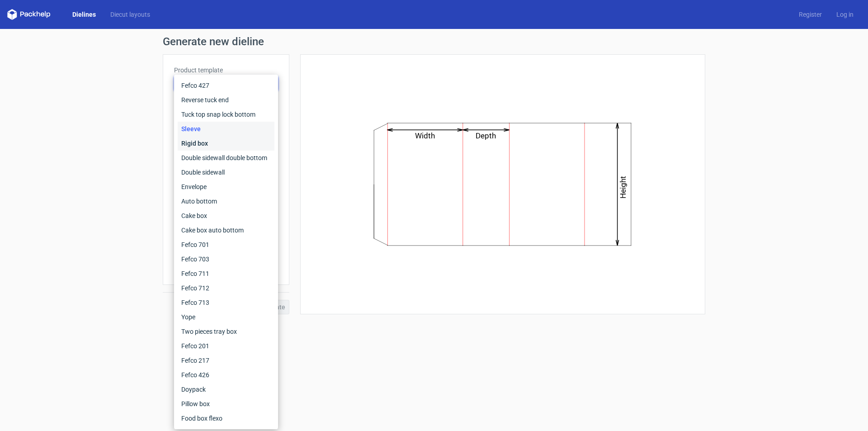 Image resolution: width=868 pixels, height=431 pixels. I want to click on div: Pillow box, so click(226, 404).